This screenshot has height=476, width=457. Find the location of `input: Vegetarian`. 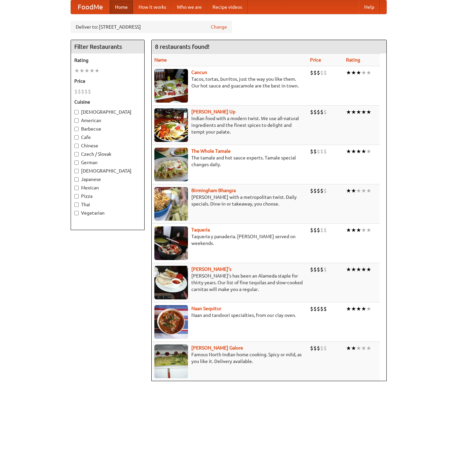

input: Vegetarian is located at coordinates (76, 213).